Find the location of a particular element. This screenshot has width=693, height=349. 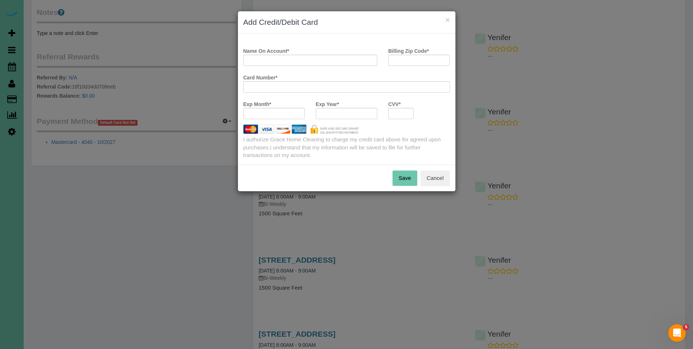

label: Name On Account is located at coordinates (266, 50).